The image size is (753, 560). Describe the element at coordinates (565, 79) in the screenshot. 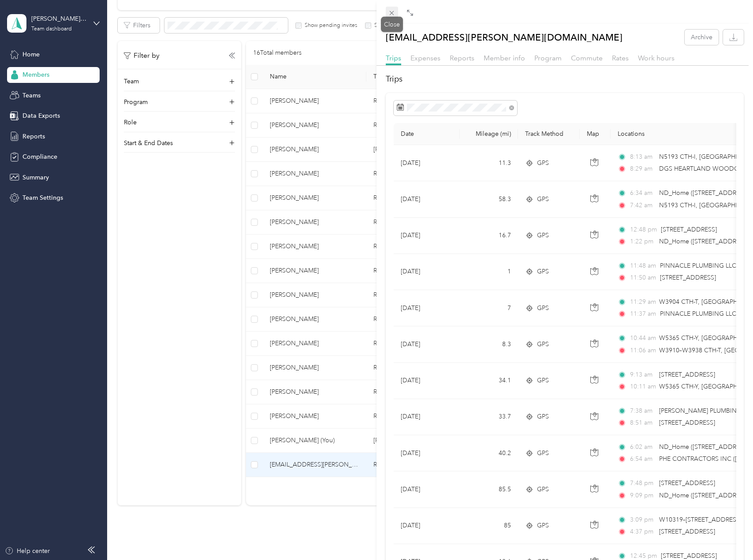

I see `h2: Trips` at that location.